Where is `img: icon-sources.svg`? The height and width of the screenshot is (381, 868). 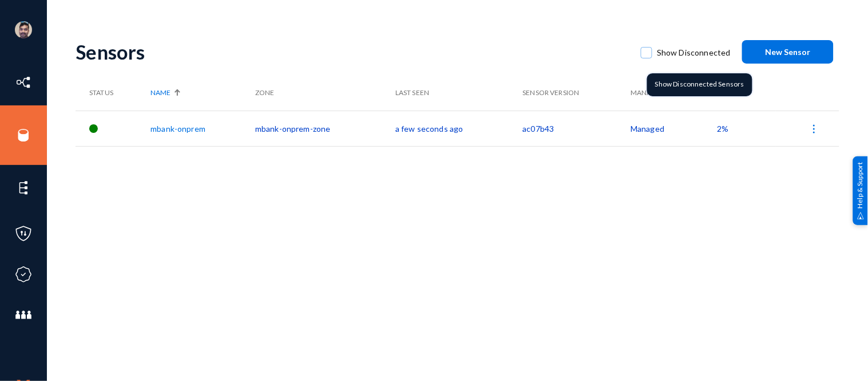 img: icon-sources.svg is located at coordinates (23, 135).